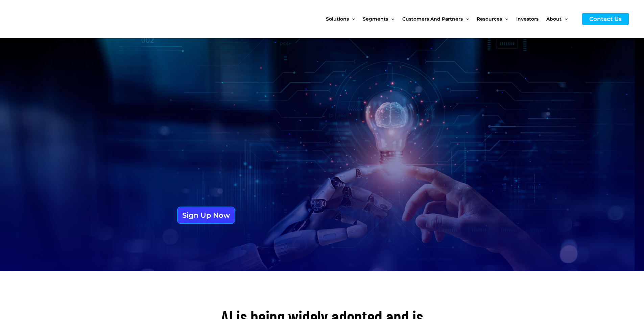 Image resolution: width=644 pixels, height=319 pixels. What do you see at coordinates (554, 19) in the screenshot?
I see `span: About` at bounding box center [554, 19].